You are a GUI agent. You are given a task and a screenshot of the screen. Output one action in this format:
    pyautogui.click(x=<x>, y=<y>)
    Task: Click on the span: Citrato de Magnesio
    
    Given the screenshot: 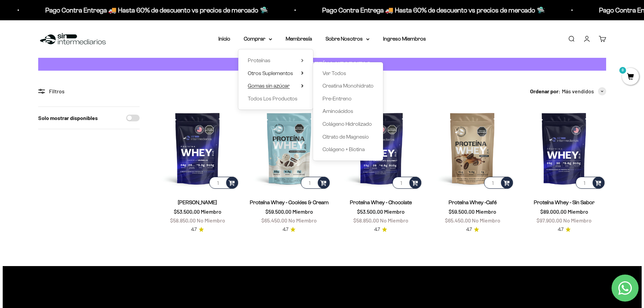 What is the action you would take?
    pyautogui.click(x=345, y=137)
    